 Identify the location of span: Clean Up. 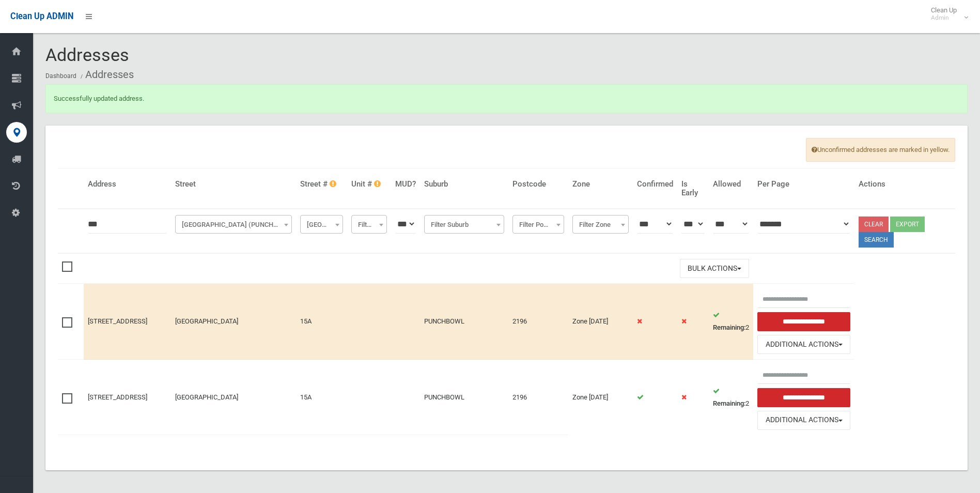
(946, 14).